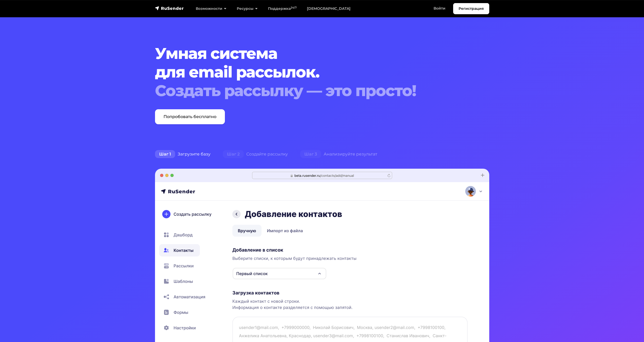 The image size is (644, 342). Describe the element at coordinates (256, 154) in the screenshot. I see `div: Создайте рассылку` at that location.